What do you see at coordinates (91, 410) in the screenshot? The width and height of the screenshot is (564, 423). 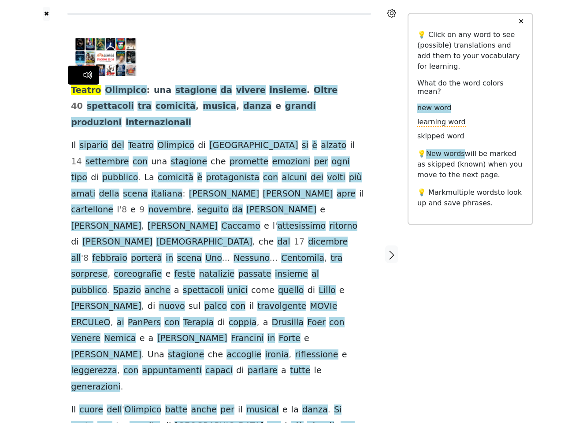 I see `span: cuore` at bounding box center [91, 410].